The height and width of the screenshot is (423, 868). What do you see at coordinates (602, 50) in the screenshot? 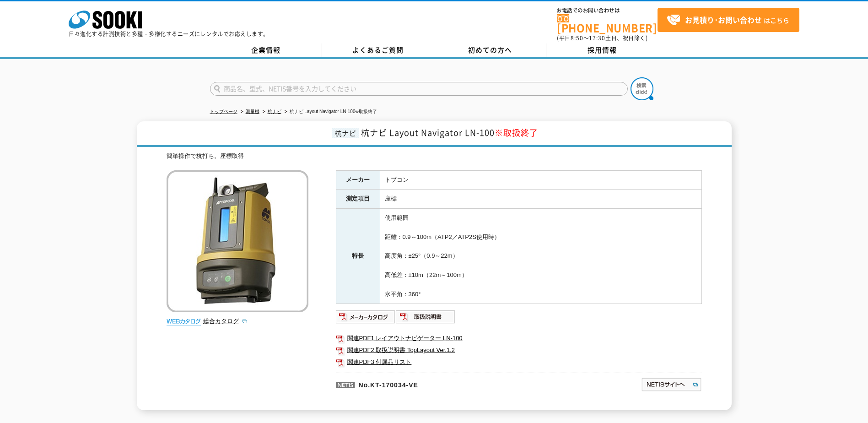
I see `a: 採用情報` at bounding box center [602, 50].